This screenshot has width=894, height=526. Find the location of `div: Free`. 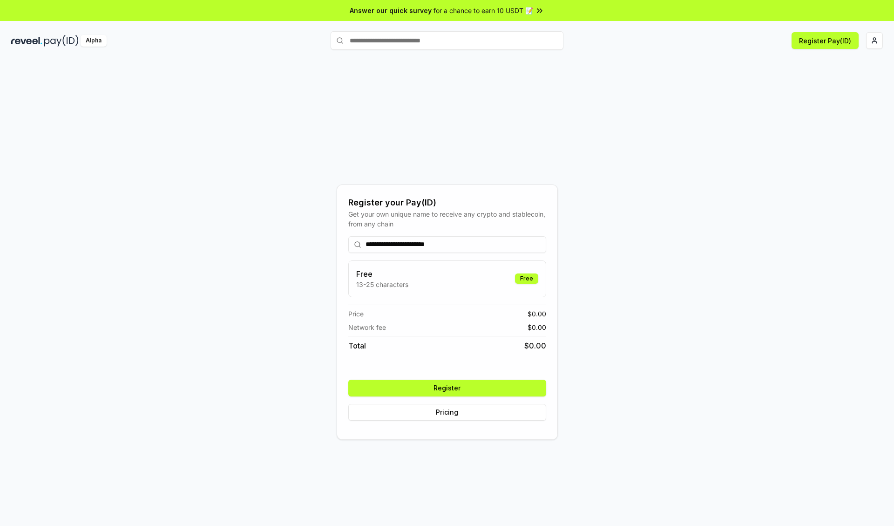

div: Free is located at coordinates (527, 278).